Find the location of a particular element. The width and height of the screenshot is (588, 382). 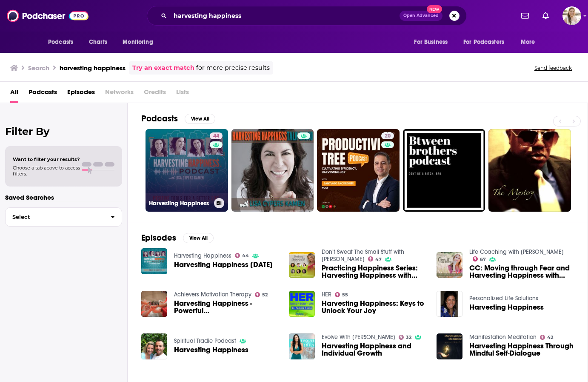

img: Podchaser - Follow, Share and Rate Podcasts is located at coordinates (48, 16).